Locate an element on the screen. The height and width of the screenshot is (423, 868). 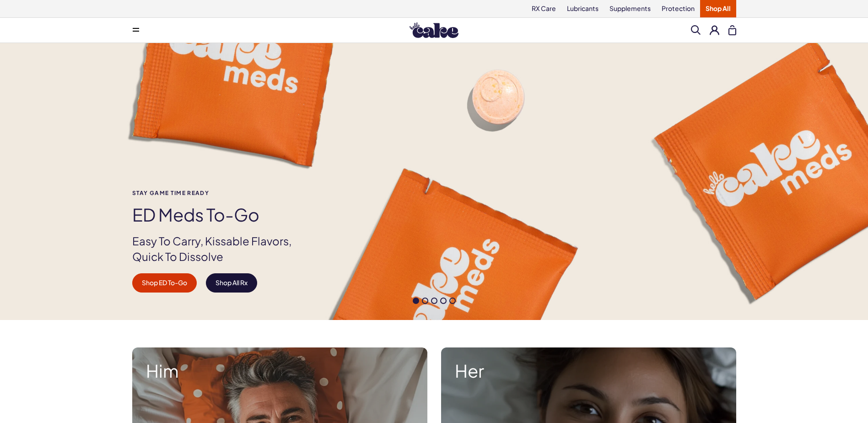
a: Shop All Rx is located at coordinates (231, 283).